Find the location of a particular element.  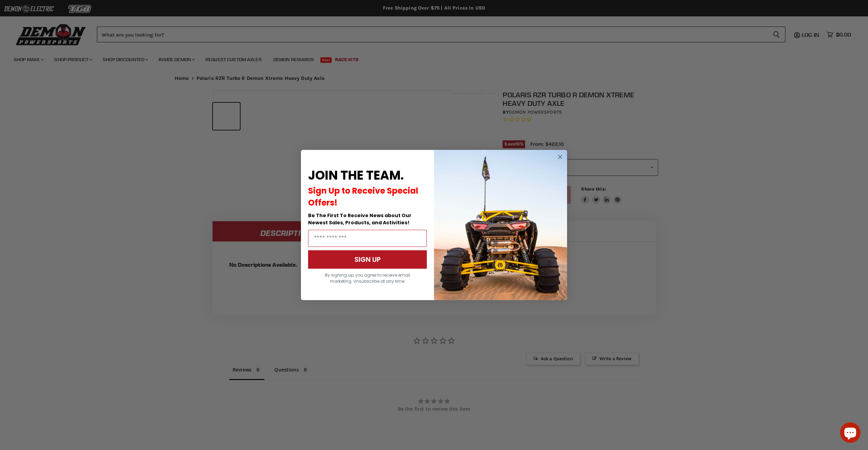

span: Sign Up to Receive Special Offers! is located at coordinates (363, 197).